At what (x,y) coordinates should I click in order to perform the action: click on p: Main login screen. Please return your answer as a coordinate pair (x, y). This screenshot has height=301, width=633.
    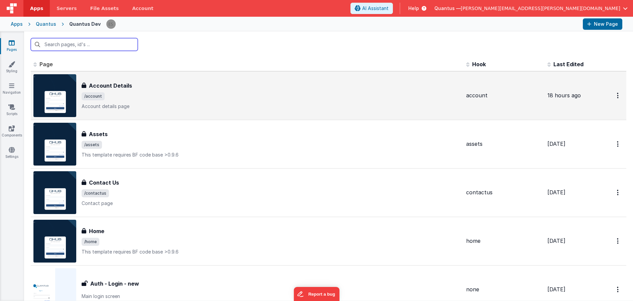
    Looking at the image, I should click on (271, 296).